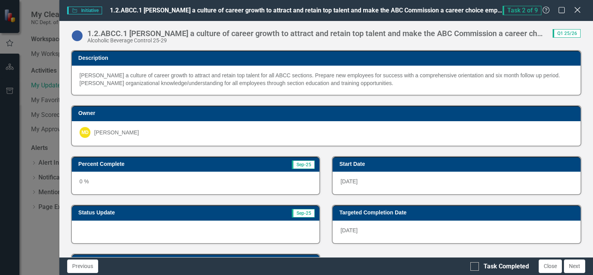 The image size is (593, 275). What do you see at coordinates (574, 266) in the screenshot?
I see `button: Next` at bounding box center [574, 266].